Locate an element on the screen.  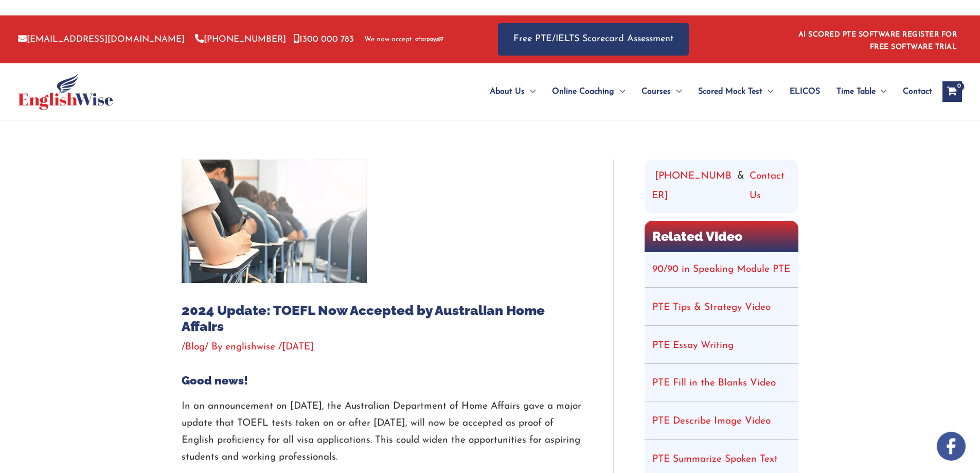
aside: Header Widget 1 is located at coordinates (877, 39).